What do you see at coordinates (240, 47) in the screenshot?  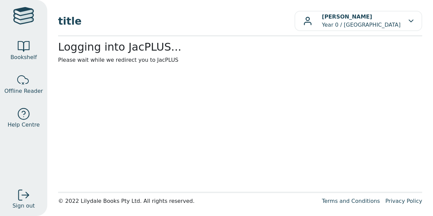 I see `h2: Logging into JacPLUS...` at bounding box center [240, 47].